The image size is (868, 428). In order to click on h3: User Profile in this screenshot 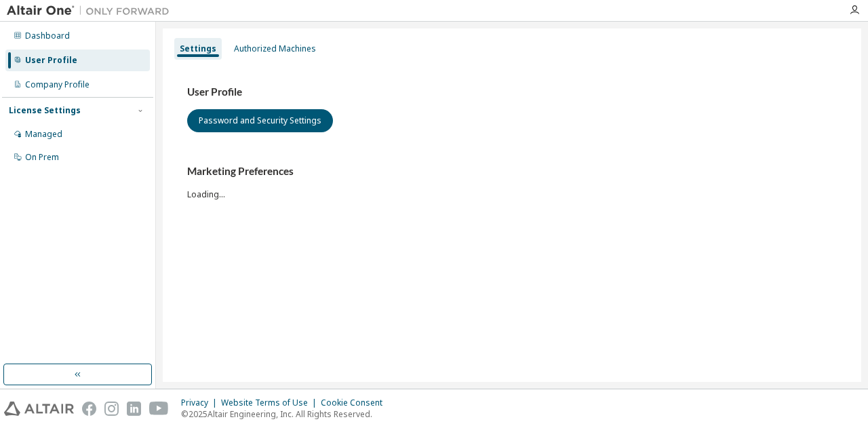, I will do `click(512, 92)`.